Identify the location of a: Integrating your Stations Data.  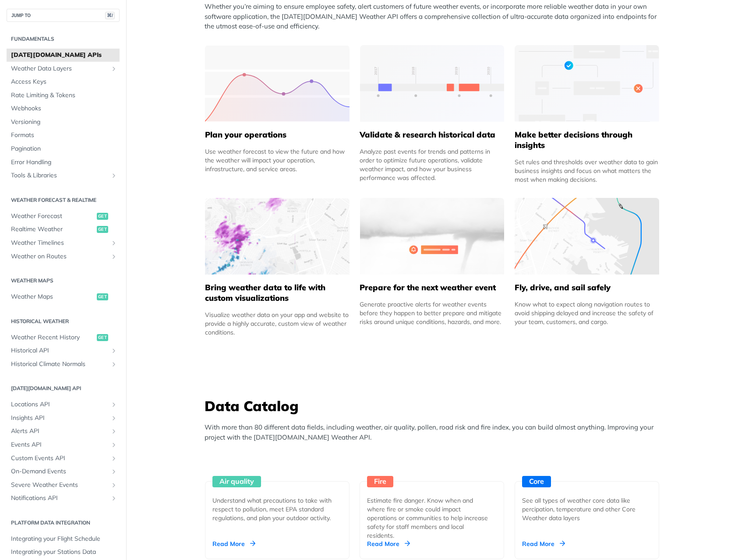
(63, 552).